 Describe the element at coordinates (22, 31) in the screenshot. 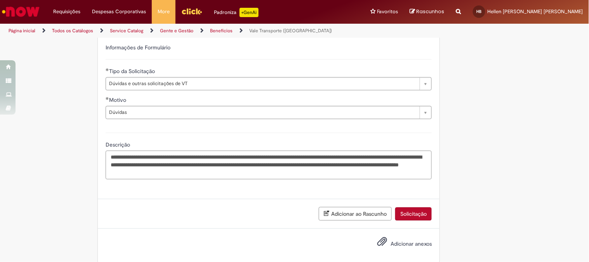

I see `a: Página inicial` at that location.